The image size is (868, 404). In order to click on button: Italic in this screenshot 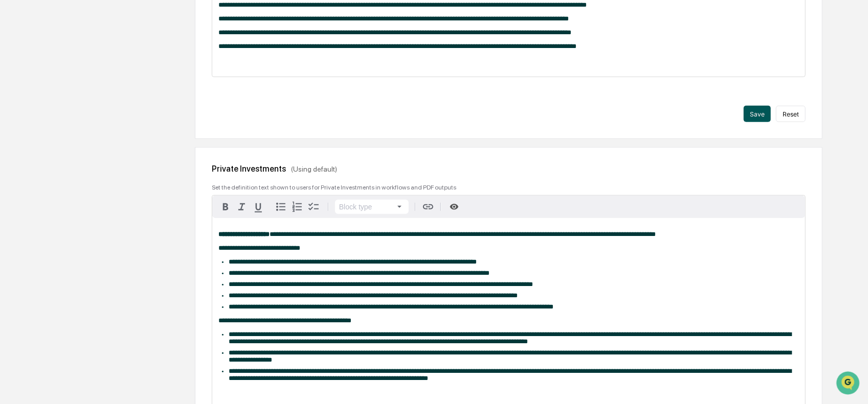, I will do `click(242, 207)`.